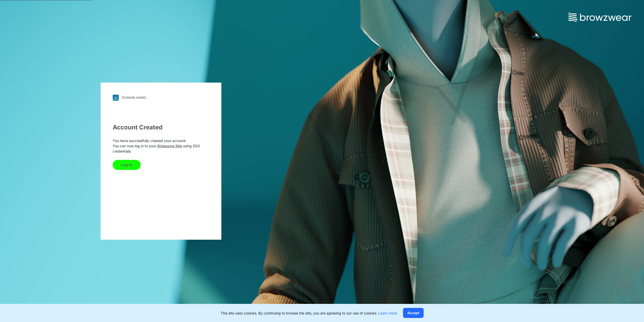  Describe the element at coordinates (116, 98) in the screenshot. I see `img: svg+xml;base64,PHN2ZyB3aWR0aD0iMjgiIGhlaWdodD0iMjgiIHZpZXdCb3g9IjAgMCAyOCAyOCIgZmlsbD0ibm9uZSIgeG...` at that location.